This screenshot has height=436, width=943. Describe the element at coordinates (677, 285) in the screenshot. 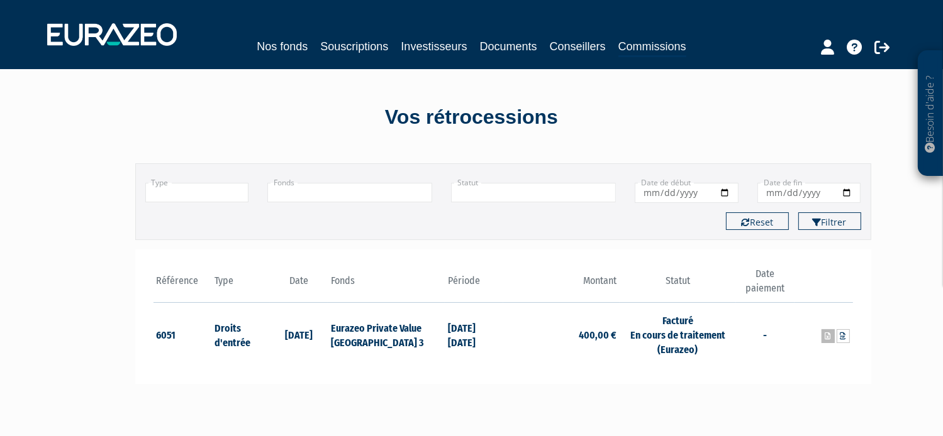

I see `th: Statut` at that location.